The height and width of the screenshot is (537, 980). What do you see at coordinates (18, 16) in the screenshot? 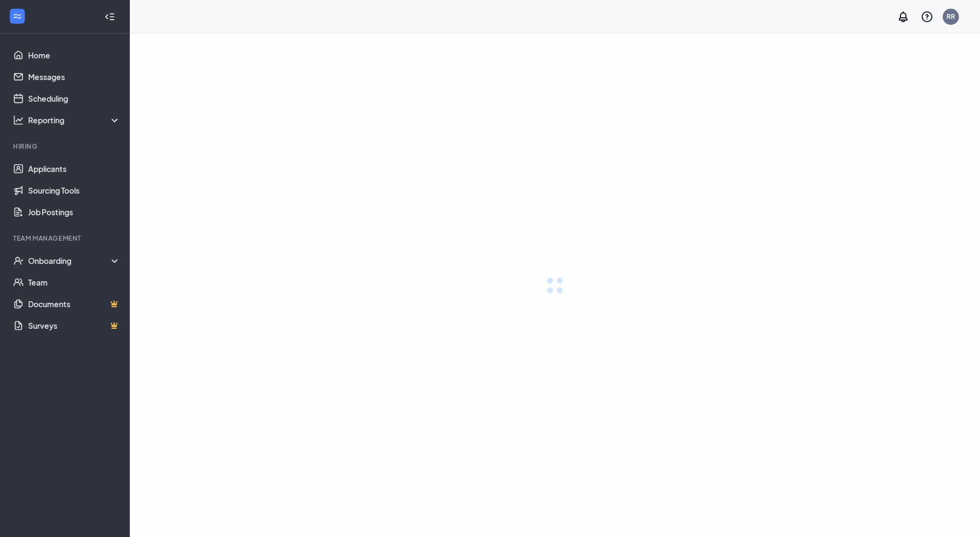
I see `svg: WorkstreamLogo` at bounding box center [18, 16].